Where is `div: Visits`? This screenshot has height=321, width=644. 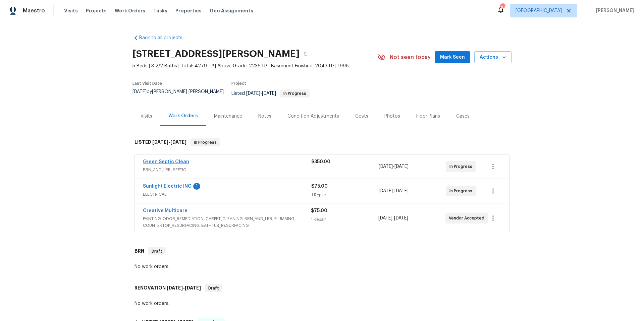 div: Visits is located at coordinates (146, 116).